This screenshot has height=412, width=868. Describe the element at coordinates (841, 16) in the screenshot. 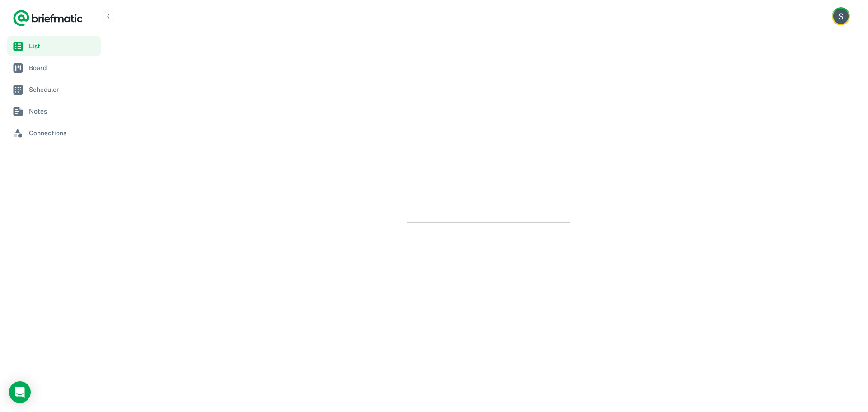

I see `button: Account button` at that location.